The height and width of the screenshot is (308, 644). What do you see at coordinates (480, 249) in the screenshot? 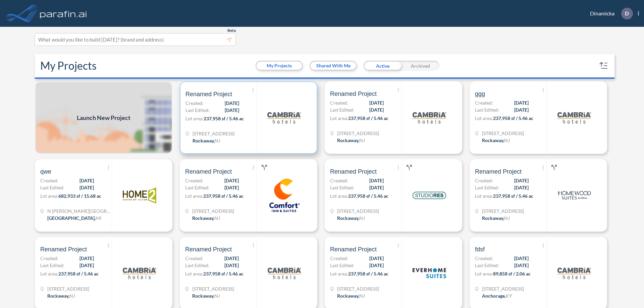
I see `span: fdsf` at bounding box center [480, 249].